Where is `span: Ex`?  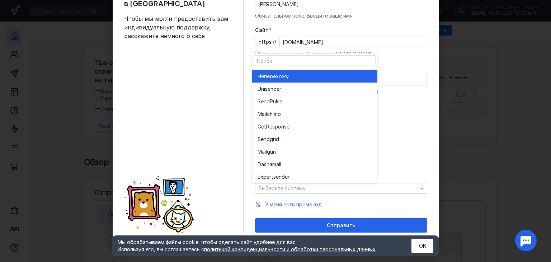 span: Ex is located at coordinates (260, 176).